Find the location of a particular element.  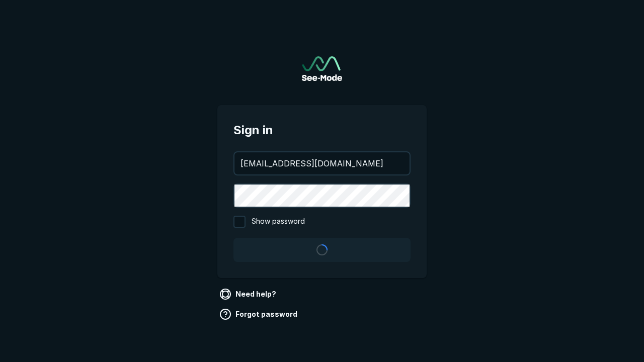

span: Show password is located at coordinates (278, 222).